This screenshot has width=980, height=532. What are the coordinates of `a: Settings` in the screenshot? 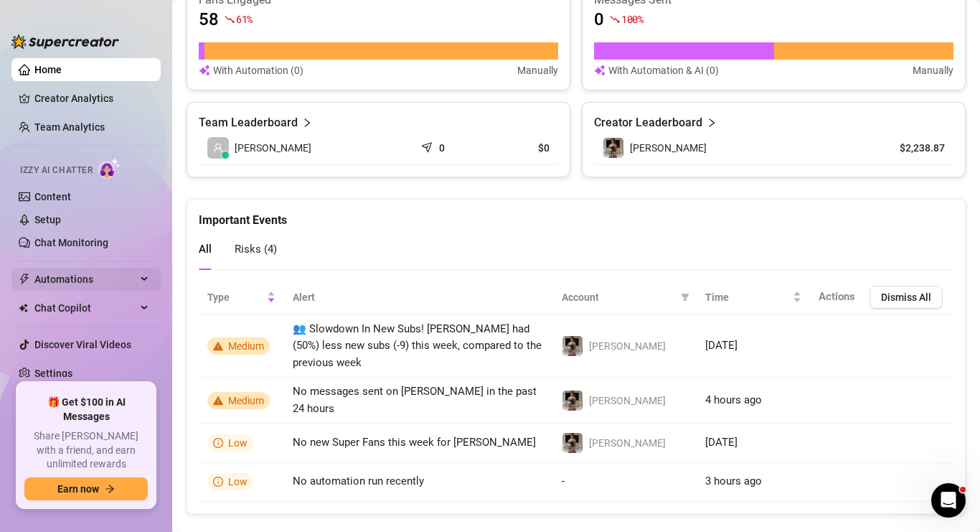 It's located at (53, 373).